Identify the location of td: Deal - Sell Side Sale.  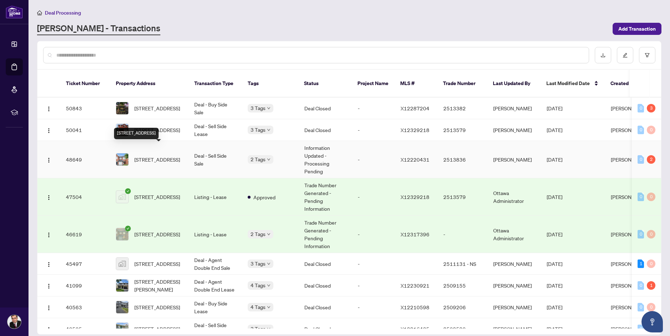
(215, 160).